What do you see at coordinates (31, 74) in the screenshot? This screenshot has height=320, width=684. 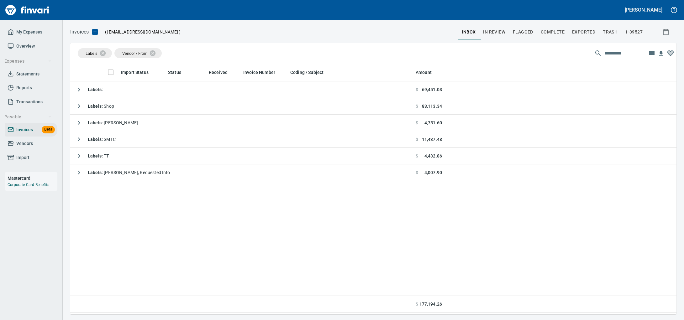 I see `a: Statements` at bounding box center [31, 74].